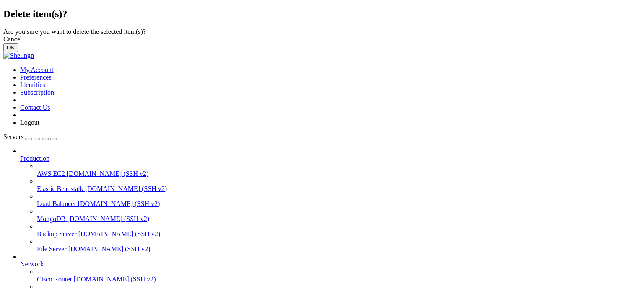 The image size is (644, 291). Describe the element at coordinates (52, 249) in the screenshot. I see `span: File Server` at that location.